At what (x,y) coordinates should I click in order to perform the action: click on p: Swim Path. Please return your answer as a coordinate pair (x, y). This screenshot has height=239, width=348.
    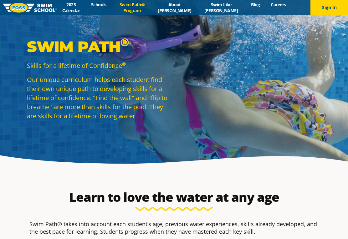
    Looking at the image, I should click on (99, 47).